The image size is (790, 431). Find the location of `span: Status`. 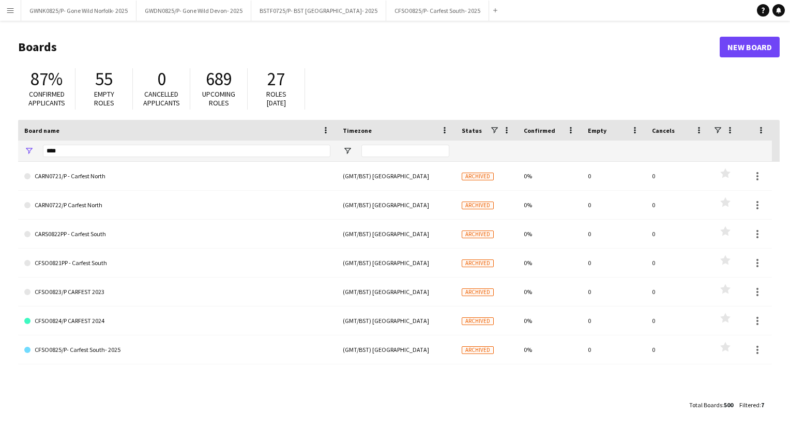

span: Status is located at coordinates (472, 130).